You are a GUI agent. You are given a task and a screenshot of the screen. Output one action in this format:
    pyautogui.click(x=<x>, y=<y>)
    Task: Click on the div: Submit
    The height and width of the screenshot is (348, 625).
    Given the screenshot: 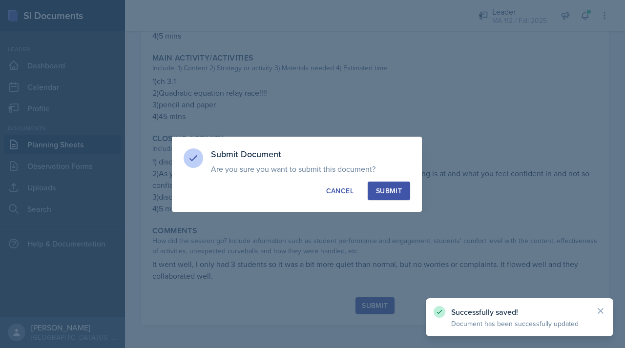 What is the action you would take?
    pyautogui.click(x=389, y=191)
    